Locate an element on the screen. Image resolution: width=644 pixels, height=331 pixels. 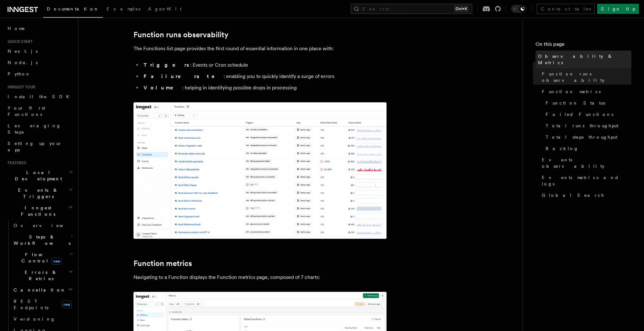
span: Events metrics and logs is located at coordinates (587, 181).